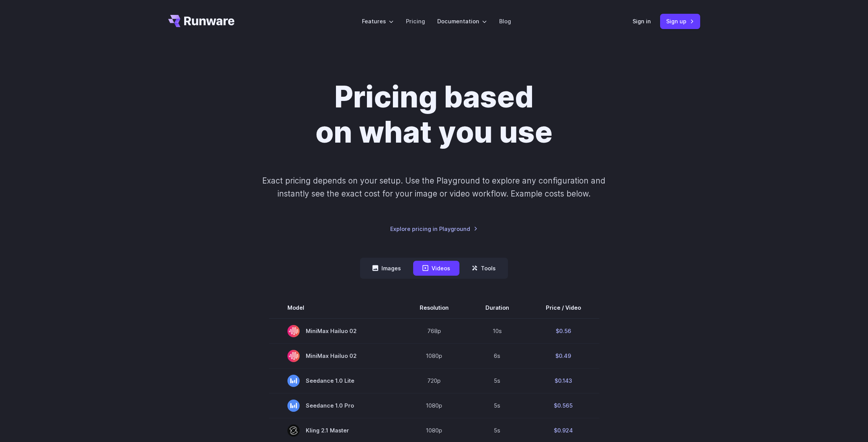  What do you see at coordinates (484, 268) in the screenshot?
I see `button: Tools` at bounding box center [484, 268].